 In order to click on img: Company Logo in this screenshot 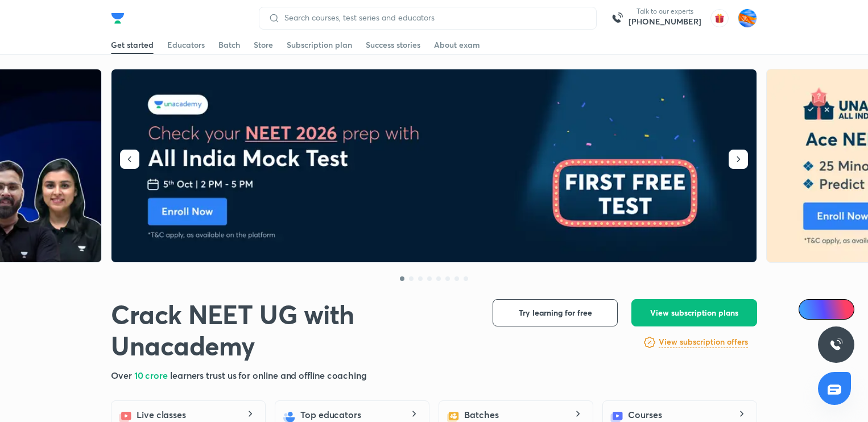, I will do `click(118, 18)`.